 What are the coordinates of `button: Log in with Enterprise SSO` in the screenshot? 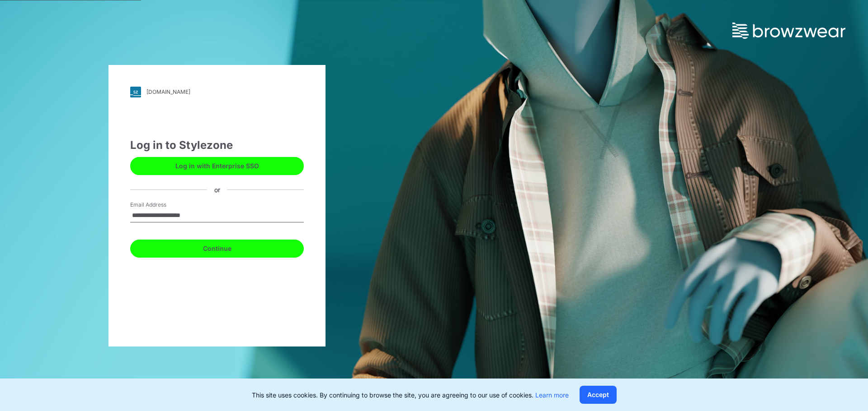 It's located at (217, 166).